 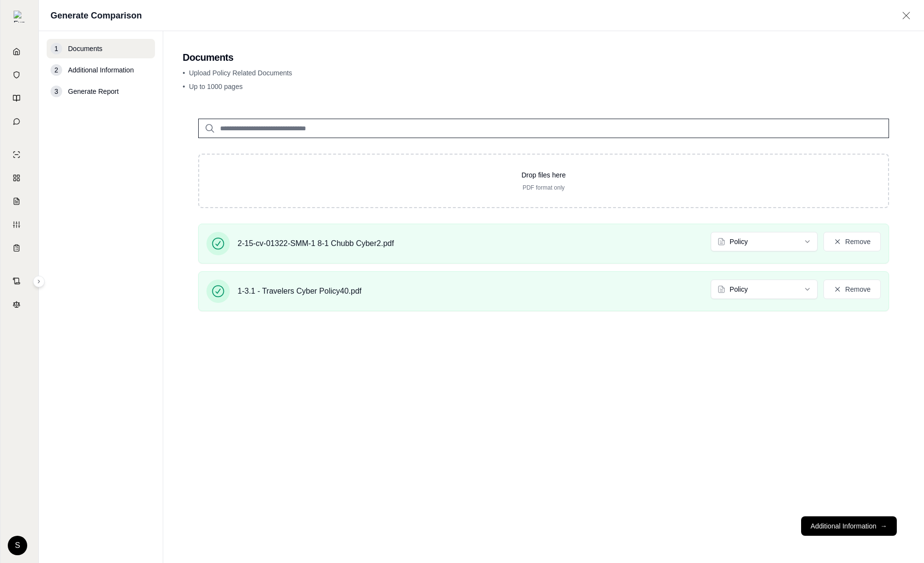 I want to click on span: Upload Policy Related Documents, so click(x=240, y=73).